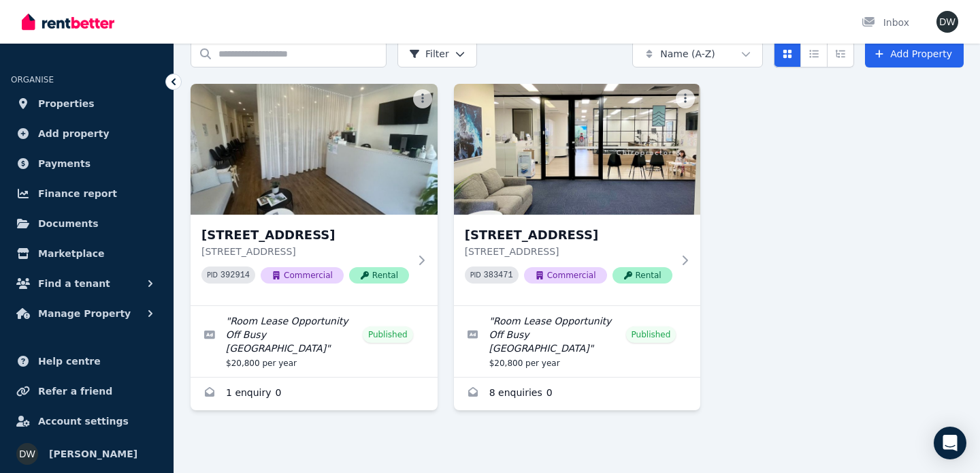  What do you see at coordinates (86, 254) in the screenshot?
I see `a: Marketplace` at bounding box center [86, 254].